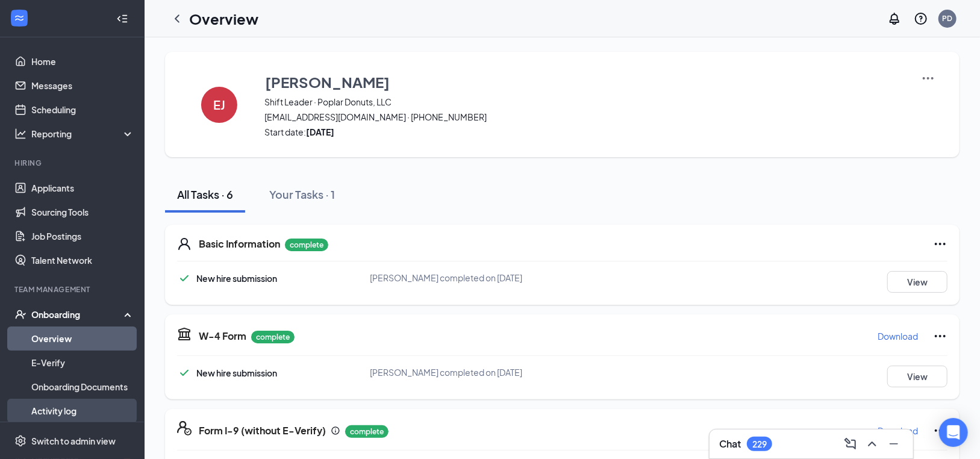  What do you see at coordinates (730, 444) in the screenshot?
I see `h3: Chat` at bounding box center [730, 444].